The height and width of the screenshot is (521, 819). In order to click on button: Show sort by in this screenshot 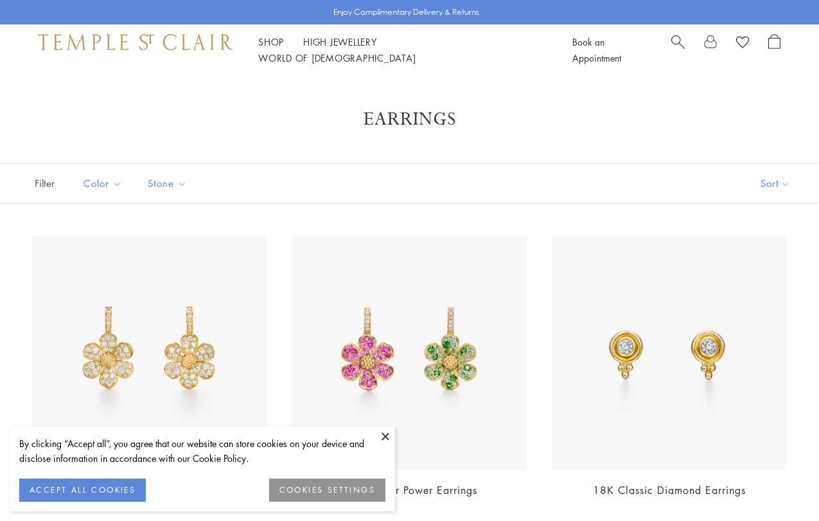, I will do `click(775, 183)`.